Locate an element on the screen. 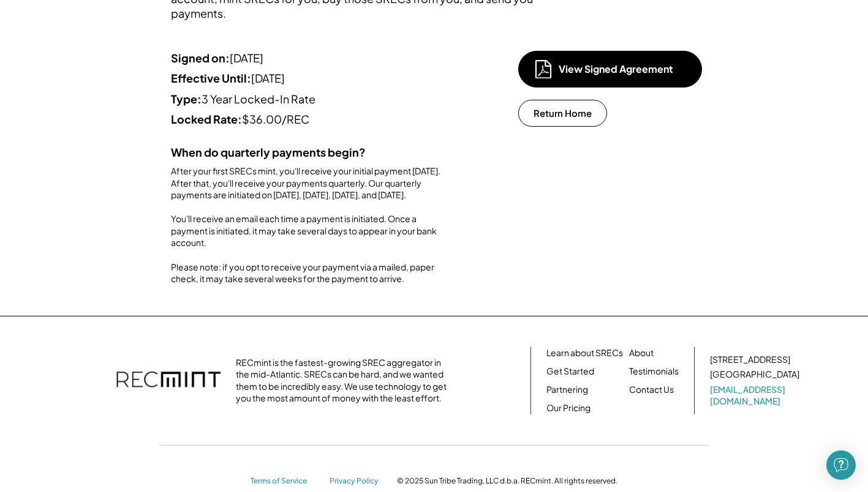  a: Learn about SRECs is located at coordinates (584, 353).